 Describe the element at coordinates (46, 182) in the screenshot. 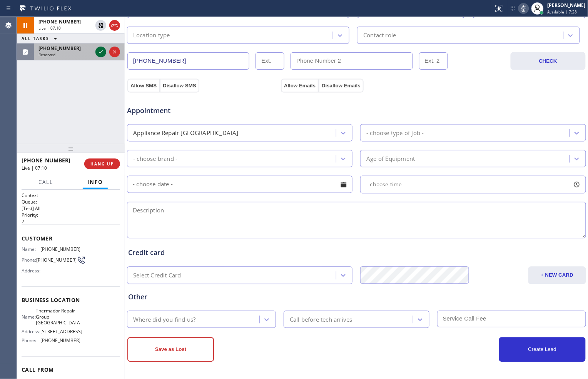

I see `button: Call` at that location.